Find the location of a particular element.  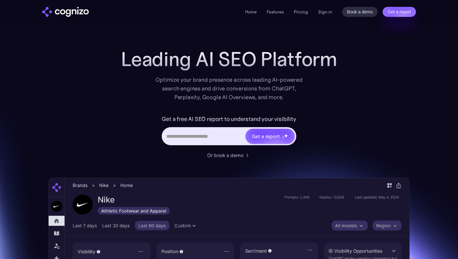

a: home is located at coordinates (65, 12).